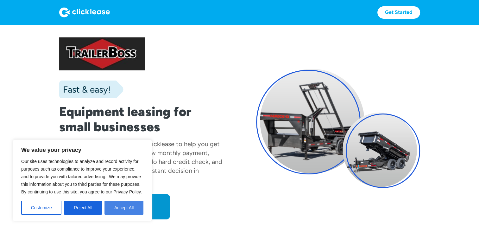  What do you see at coordinates (141, 119) in the screenshot?
I see `h1: Equipment leasing for small businesses` at bounding box center [141, 119].